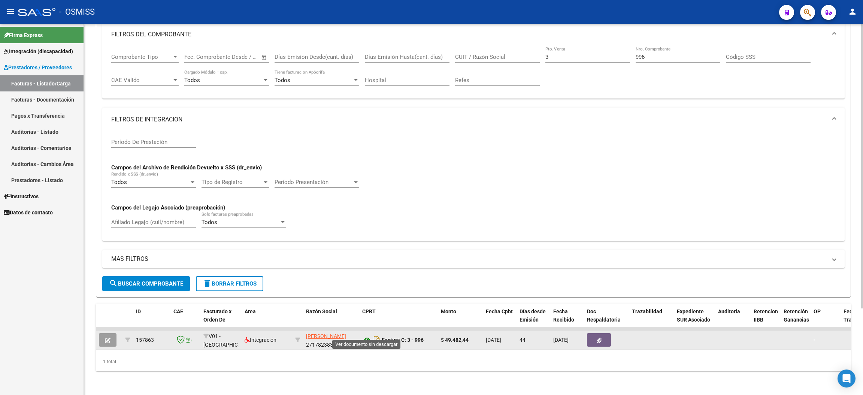 Image resolution: width=863 pixels, height=395 pixels. I want to click on strong: Factura C: 3 - 996, so click(403, 340).